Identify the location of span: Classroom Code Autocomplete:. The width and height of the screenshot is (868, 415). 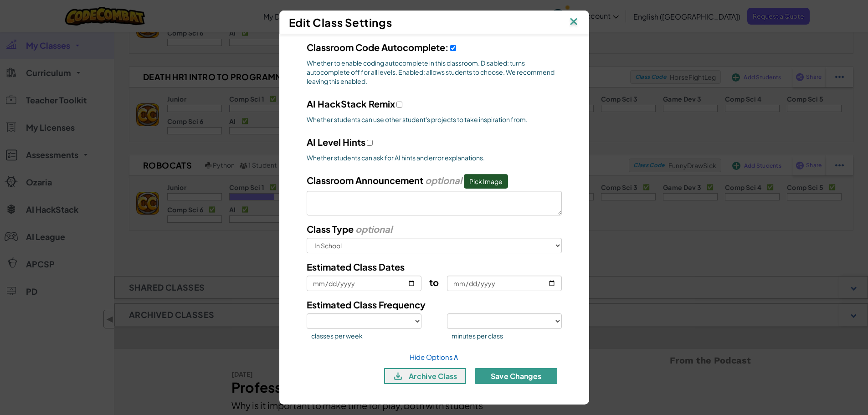
(377, 47).